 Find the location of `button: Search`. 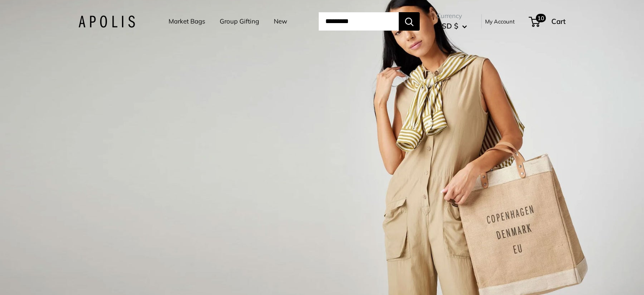

button: Search is located at coordinates (409, 22).